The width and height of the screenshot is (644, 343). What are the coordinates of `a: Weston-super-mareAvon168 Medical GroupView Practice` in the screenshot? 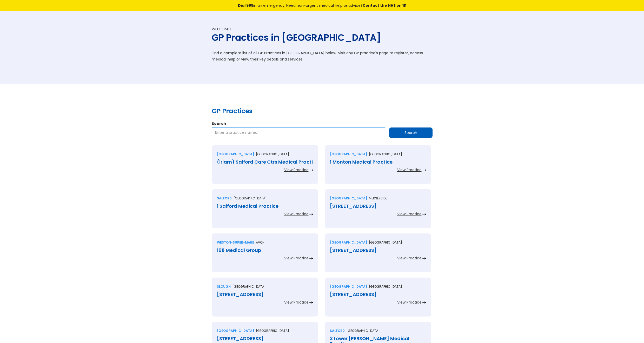 It's located at (265, 255).